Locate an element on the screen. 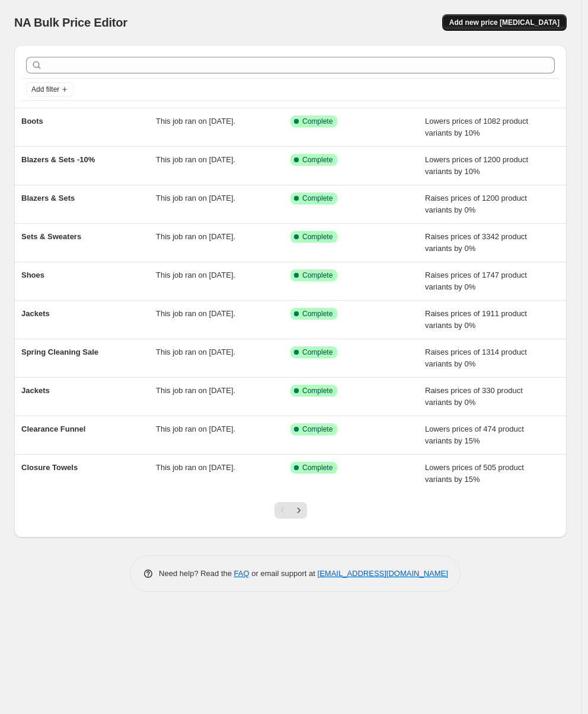 The image size is (588, 714). span: Lowers prices of 474 product variants by 15% is located at coordinates (474, 434).